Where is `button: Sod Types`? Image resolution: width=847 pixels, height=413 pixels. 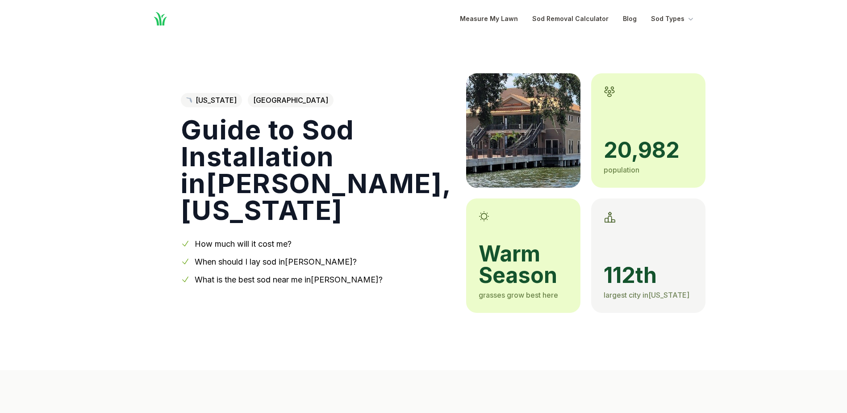
button: Sod Types is located at coordinates (673, 19).